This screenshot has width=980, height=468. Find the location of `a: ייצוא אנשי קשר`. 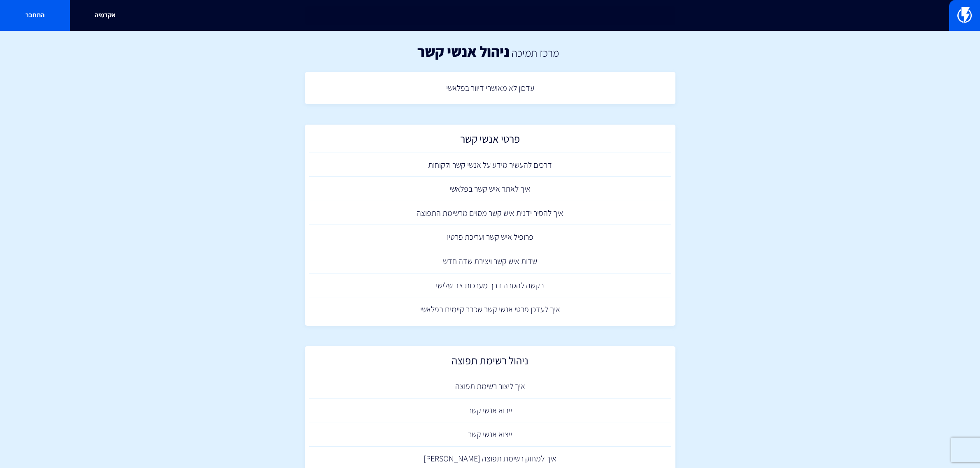

a: ייצוא אנשי קשר is located at coordinates (490, 434).